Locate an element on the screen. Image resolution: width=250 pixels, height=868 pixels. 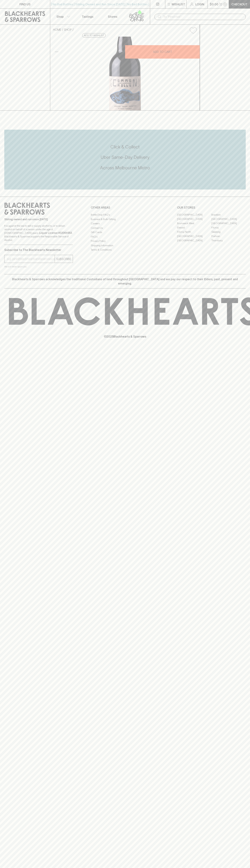
input: e.g. jane@blackheartsandsparrows.com.au is located at coordinates (31, 259).